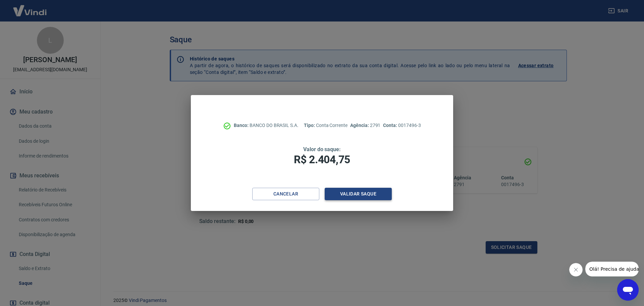 The image size is (644, 306). What do you see at coordinates (322, 149) in the screenshot?
I see `span: Valor do saque:` at bounding box center [322, 149].